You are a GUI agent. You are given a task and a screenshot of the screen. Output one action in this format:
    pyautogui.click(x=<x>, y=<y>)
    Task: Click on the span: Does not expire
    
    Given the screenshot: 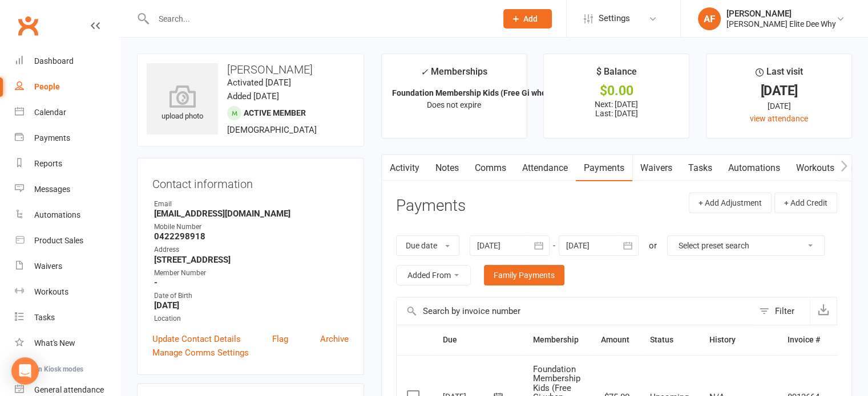 What is the action you would take?
    pyautogui.click(x=454, y=105)
    